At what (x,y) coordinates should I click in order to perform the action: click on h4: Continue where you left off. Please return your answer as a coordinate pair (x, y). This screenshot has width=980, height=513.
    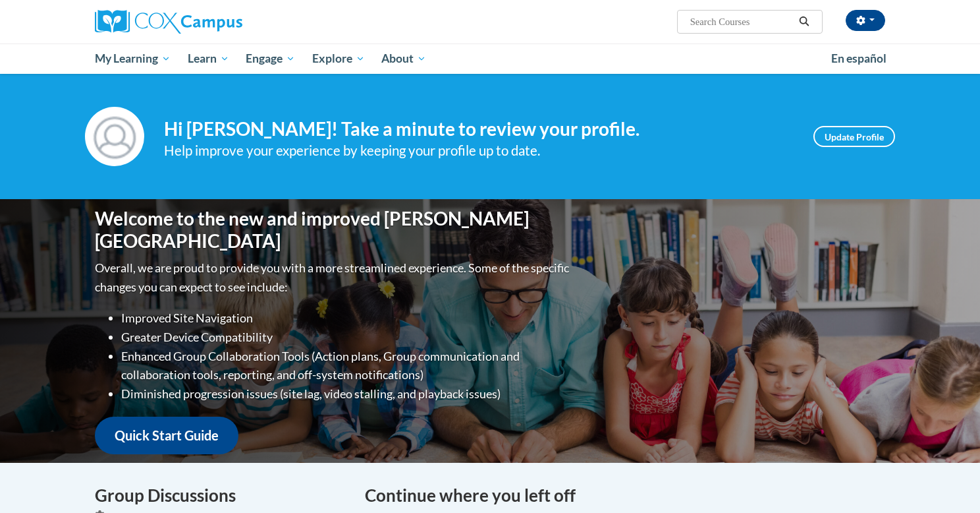
    Looking at the image, I should click on (625, 495).